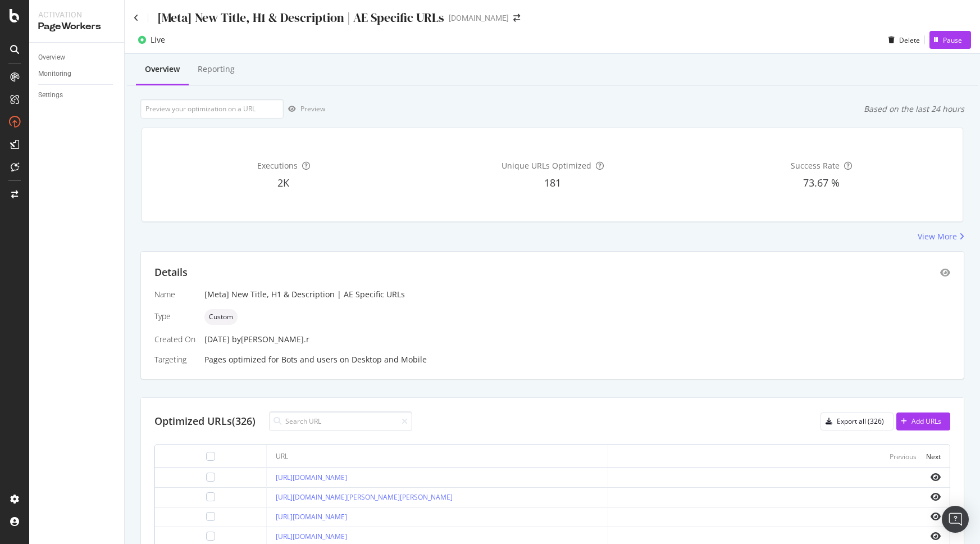 This screenshot has height=544, width=980. I want to click on div: Details, so click(171, 273).